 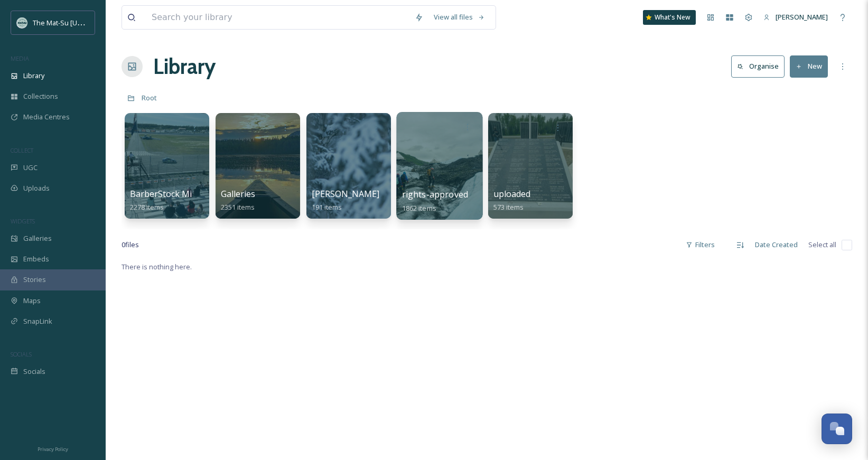 I want to click on span: Collections, so click(x=41, y=96).